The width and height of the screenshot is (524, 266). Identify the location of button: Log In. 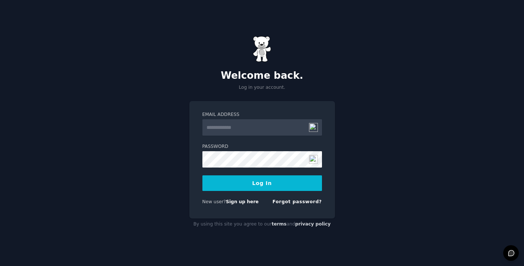
(262, 183).